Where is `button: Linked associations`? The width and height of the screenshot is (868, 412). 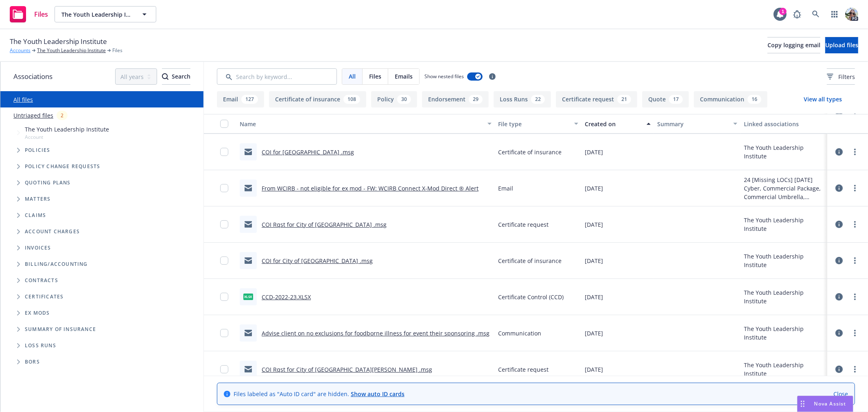 button: Linked associations is located at coordinates (784, 124).